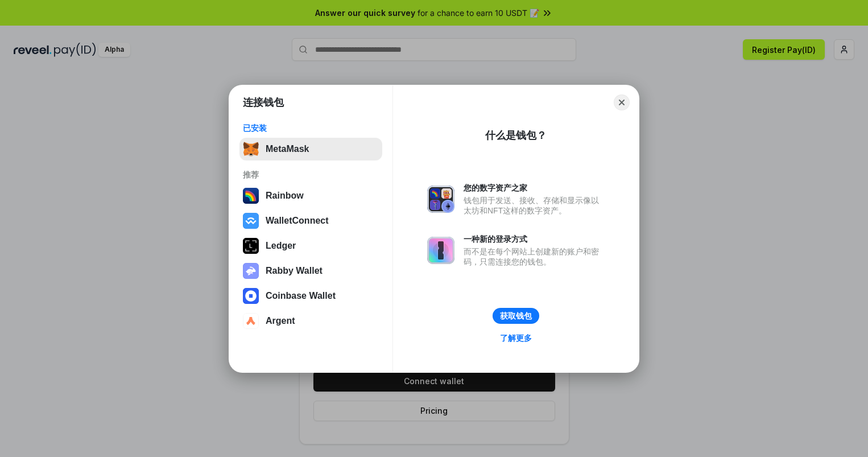 The height and width of the screenshot is (457, 868). What do you see at coordinates (311, 128) in the screenshot?
I see `div: 已安装` at bounding box center [311, 128].